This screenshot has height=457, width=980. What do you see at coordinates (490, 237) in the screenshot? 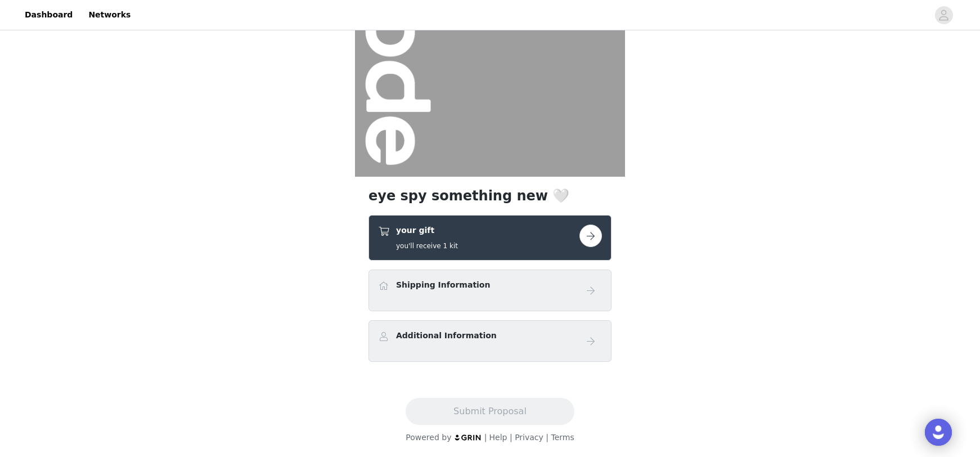
I see `div: your gift` at bounding box center [490, 237].